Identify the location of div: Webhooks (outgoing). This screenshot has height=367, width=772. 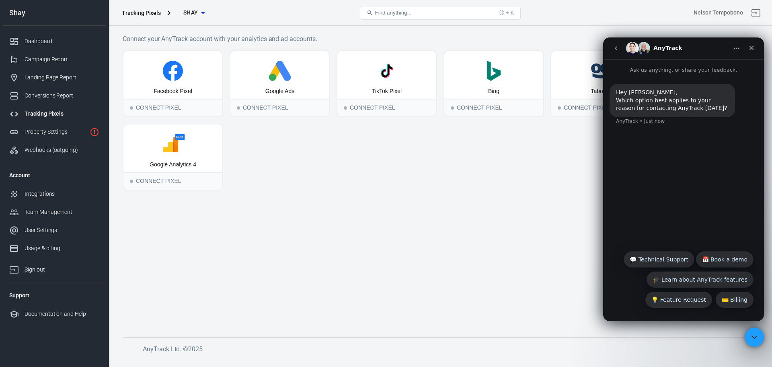
(62, 150).